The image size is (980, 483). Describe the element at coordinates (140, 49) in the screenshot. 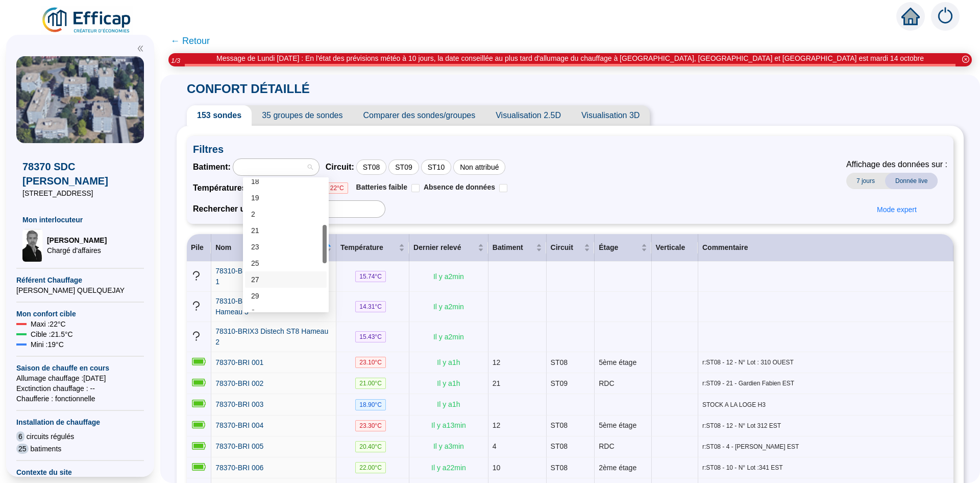

I see `span: double-left` at that location.